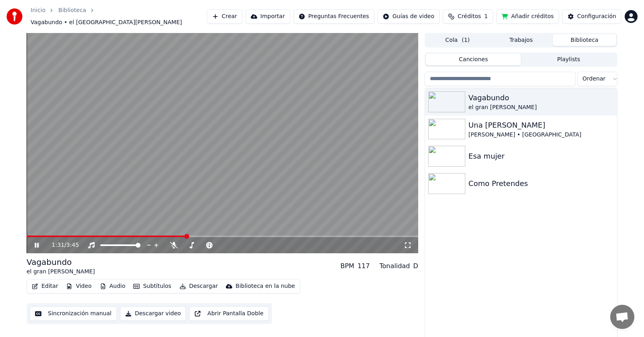 The image size is (644, 337). Describe the element at coordinates (569, 60) in the screenshot. I see `button: Playlists` at that location.